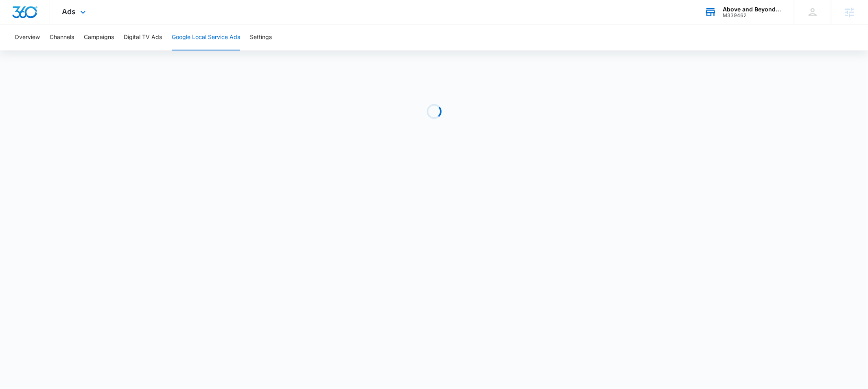  I want to click on div: account name, so click(753, 9).